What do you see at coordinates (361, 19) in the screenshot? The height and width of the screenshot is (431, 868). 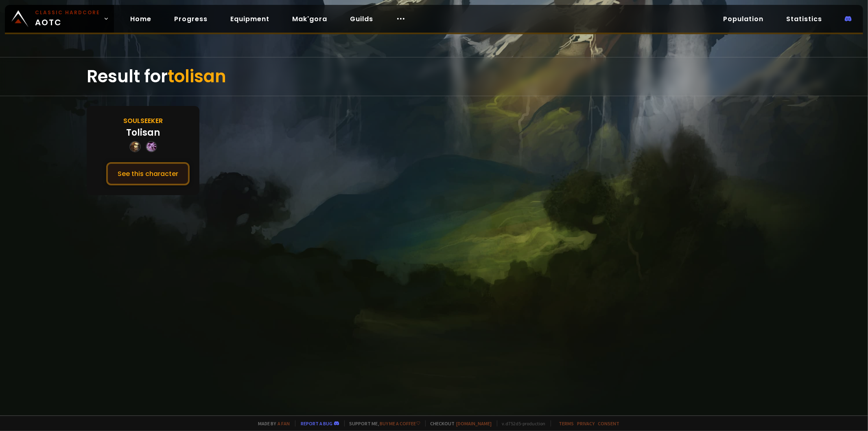 I see `a: Guilds` at bounding box center [361, 19].